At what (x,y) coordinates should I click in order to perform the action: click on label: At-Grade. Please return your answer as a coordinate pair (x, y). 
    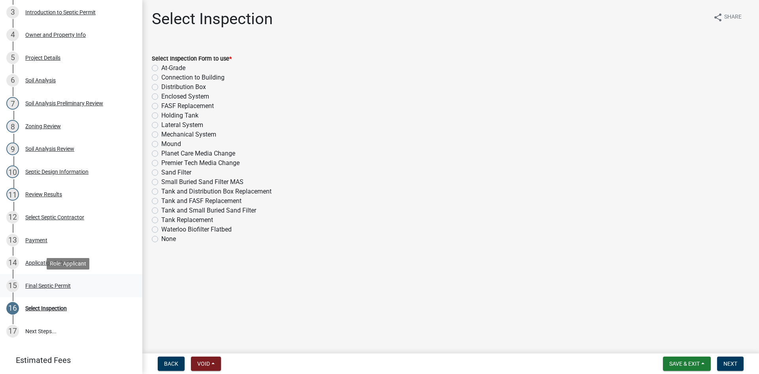
    Looking at the image, I should click on (173, 68).